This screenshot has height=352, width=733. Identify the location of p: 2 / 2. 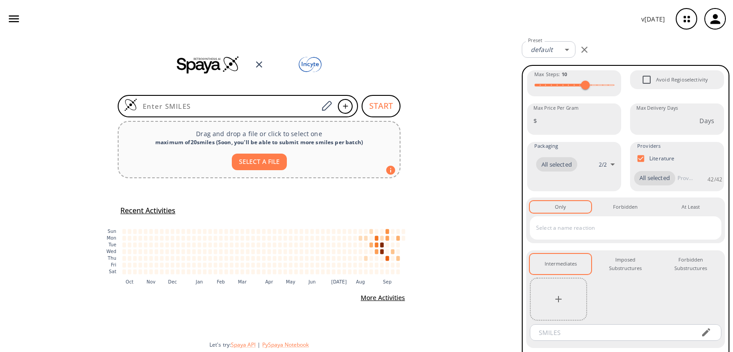
(603, 164).